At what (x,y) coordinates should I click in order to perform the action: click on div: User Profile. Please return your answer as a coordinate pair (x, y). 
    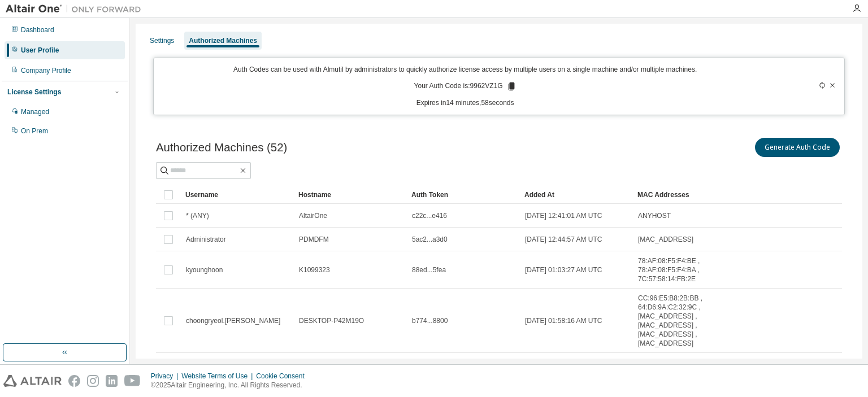
    Looking at the image, I should click on (40, 50).